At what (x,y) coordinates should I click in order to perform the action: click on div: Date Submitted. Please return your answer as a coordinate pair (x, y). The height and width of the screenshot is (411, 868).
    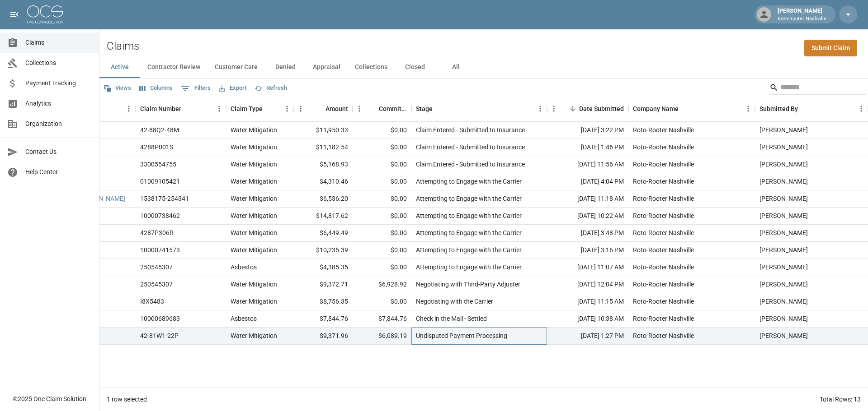
    Looking at the image, I should click on (601, 109).